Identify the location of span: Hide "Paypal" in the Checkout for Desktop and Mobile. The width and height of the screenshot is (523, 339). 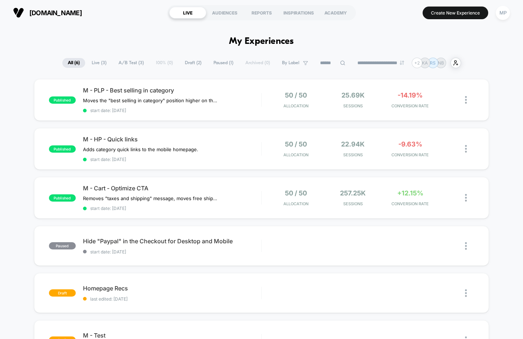
(172, 241).